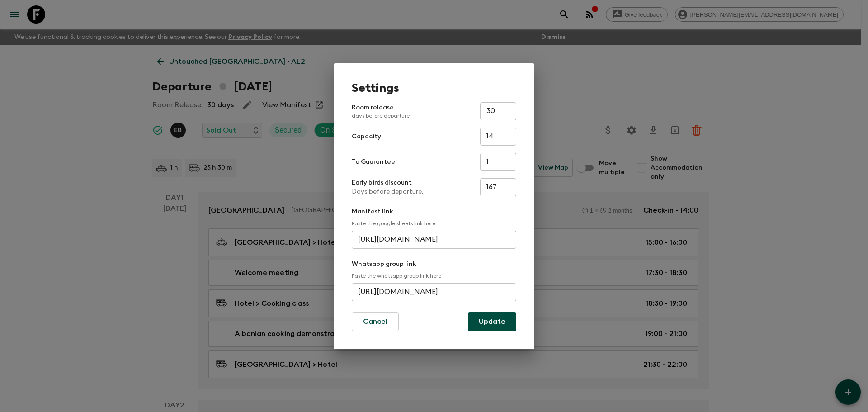  What do you see at coordinates (498, 111) in the screenshot?
I see `input: e.g. 30` at bounding box center [498, 111].